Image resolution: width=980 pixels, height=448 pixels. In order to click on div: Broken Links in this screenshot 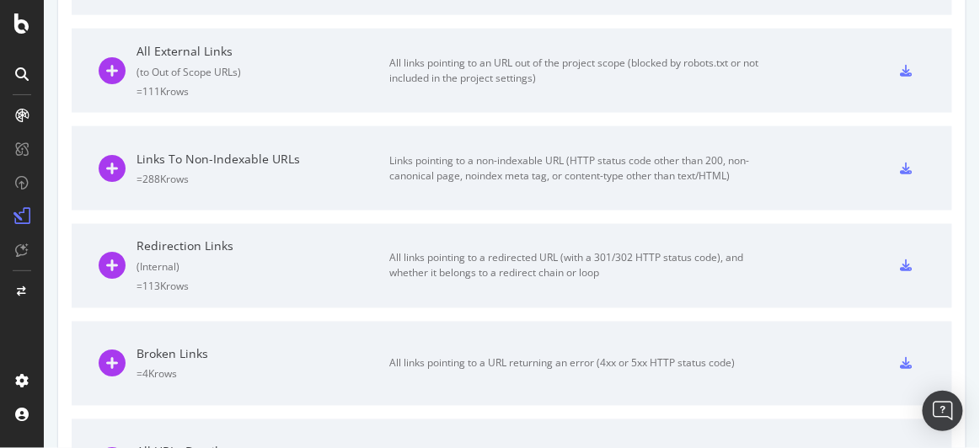, I will do `click(263, 355)`.